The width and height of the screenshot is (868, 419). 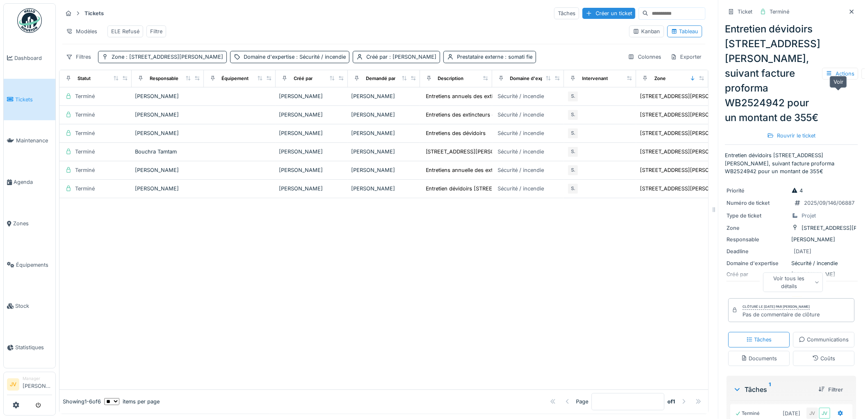 I want to click on div: Intervenant, so click(x=595, y=79).